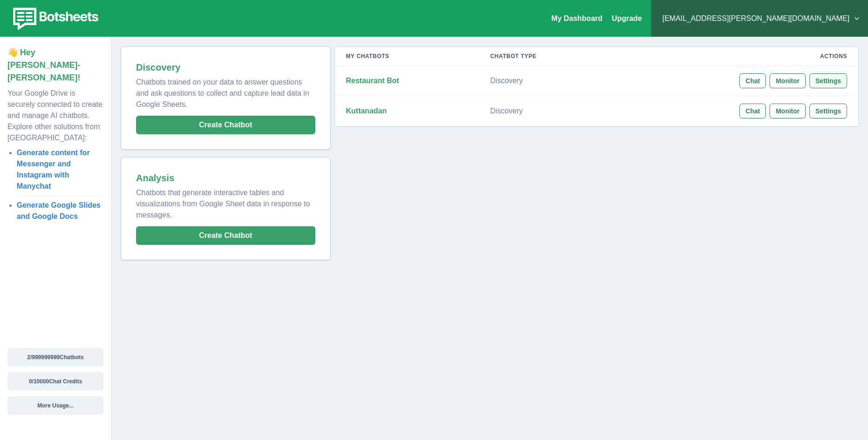  I want to click on a: My Dashboard, so click(577, 18).